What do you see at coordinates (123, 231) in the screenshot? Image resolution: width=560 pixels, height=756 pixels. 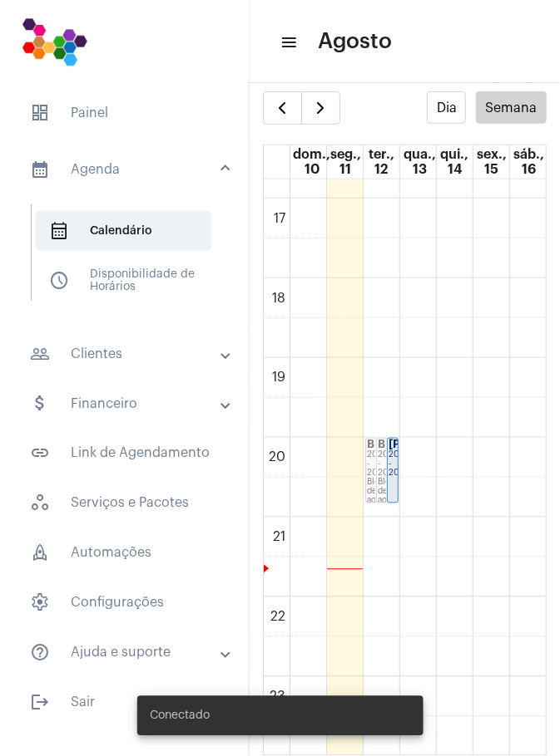 I see `span: Calendário` at bounding box center [123, 231].